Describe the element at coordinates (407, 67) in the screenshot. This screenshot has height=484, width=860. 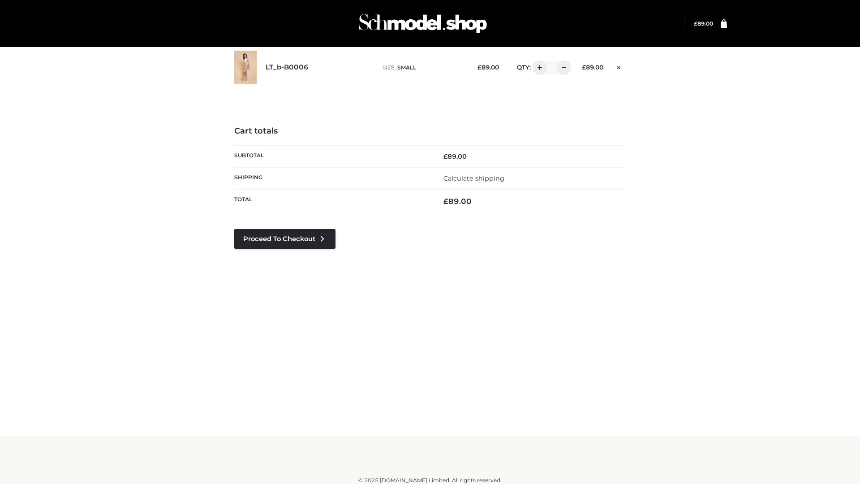
I see `span: SMALL` at that location.